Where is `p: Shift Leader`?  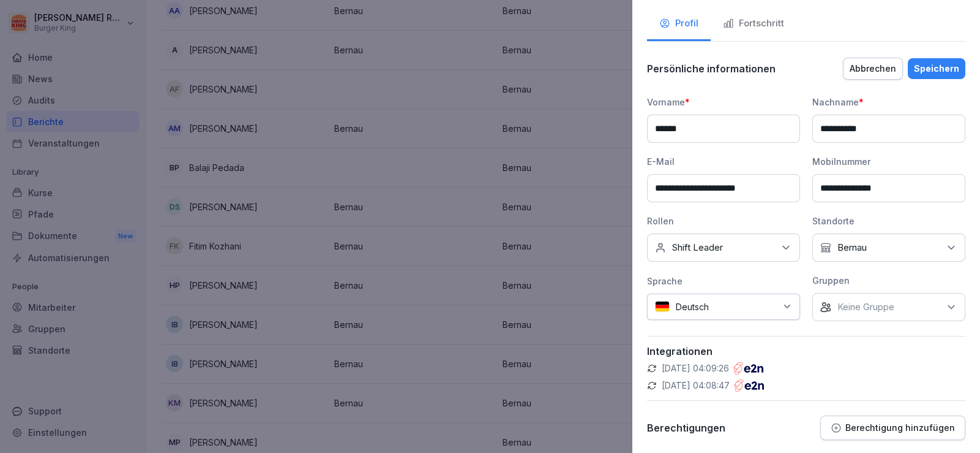 p: Shift Leader is located at coordinates (698, 248).